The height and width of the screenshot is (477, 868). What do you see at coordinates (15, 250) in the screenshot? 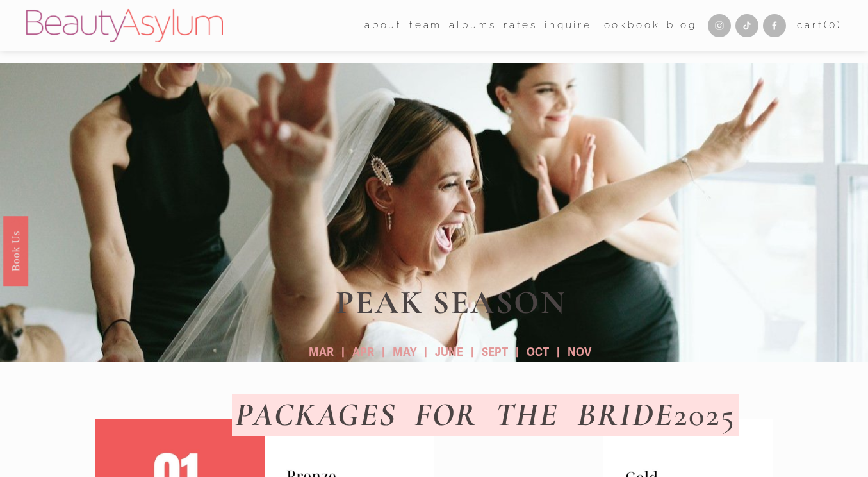
I see `a: Book Us` at bounding box center [15, 250].